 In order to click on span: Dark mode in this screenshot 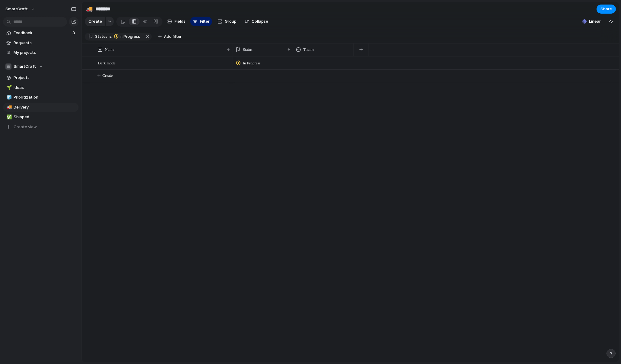, I will do `click(107, 63)`.